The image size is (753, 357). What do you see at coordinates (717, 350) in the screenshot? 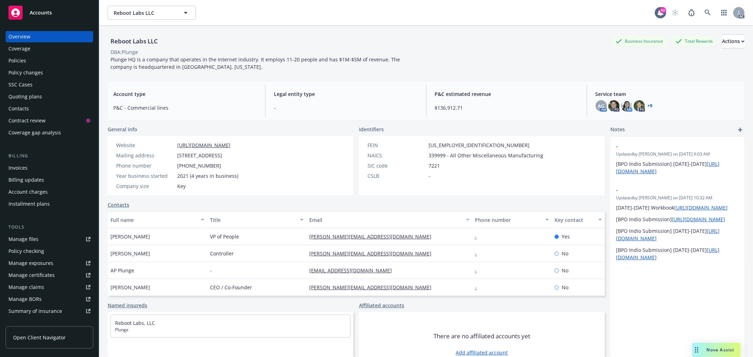
I see `button: Nova Assist` at bounding box center [717, 350].